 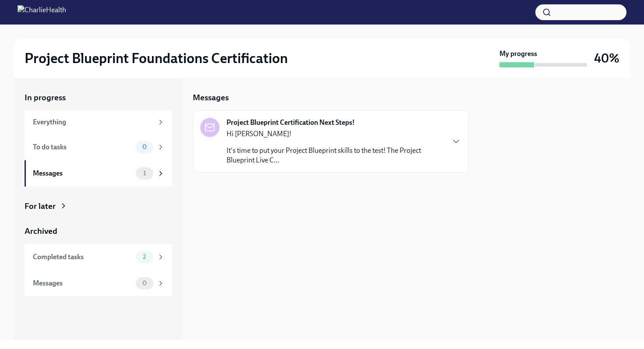 What do you see at coordinates (93, 122) in the screenshot?
I see `div: Everything` at bounding box center [93, 122].